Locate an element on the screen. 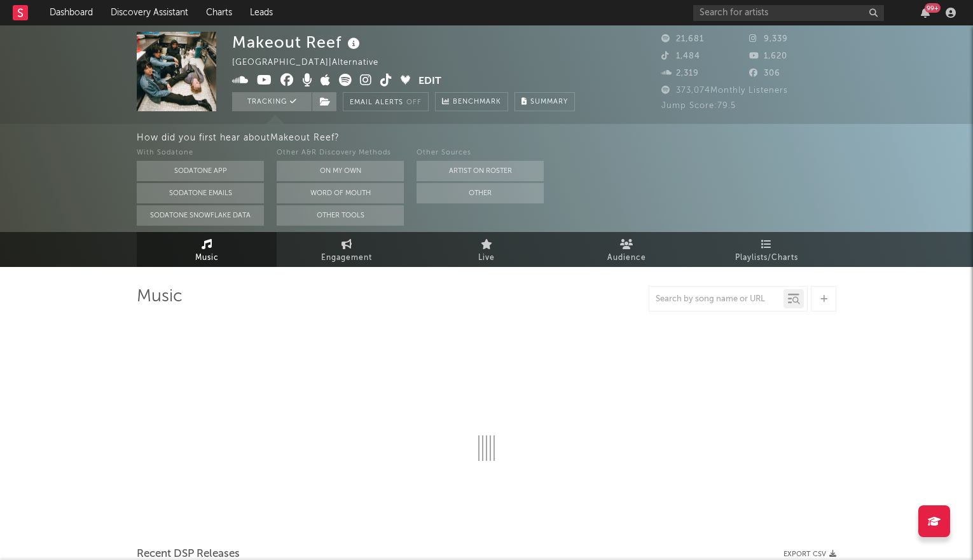 The image size is (973, 560). div: How did you first hear about Makeout Reef ? is located at coordinates (554, 138).